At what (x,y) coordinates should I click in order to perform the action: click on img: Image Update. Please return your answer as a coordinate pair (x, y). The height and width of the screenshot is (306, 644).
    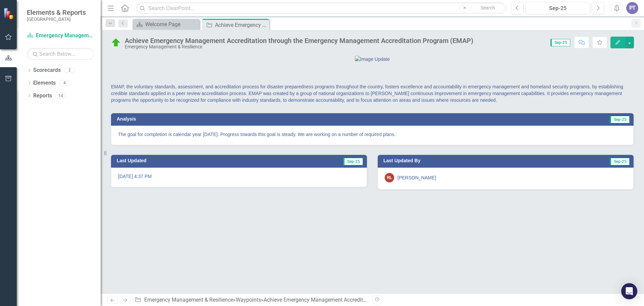
    Looking at the image, I should click on (372, 59).